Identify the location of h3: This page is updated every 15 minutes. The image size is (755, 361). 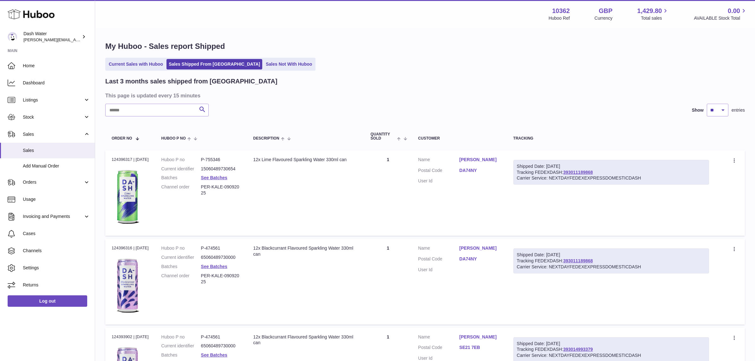
(424, 95).